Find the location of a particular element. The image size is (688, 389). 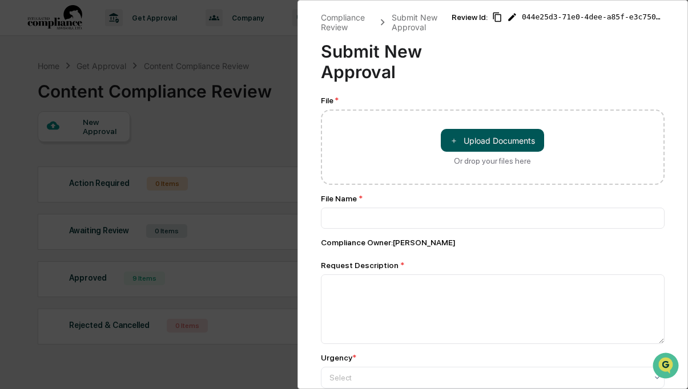

div: Urgency is located at coordinates (339, 358).